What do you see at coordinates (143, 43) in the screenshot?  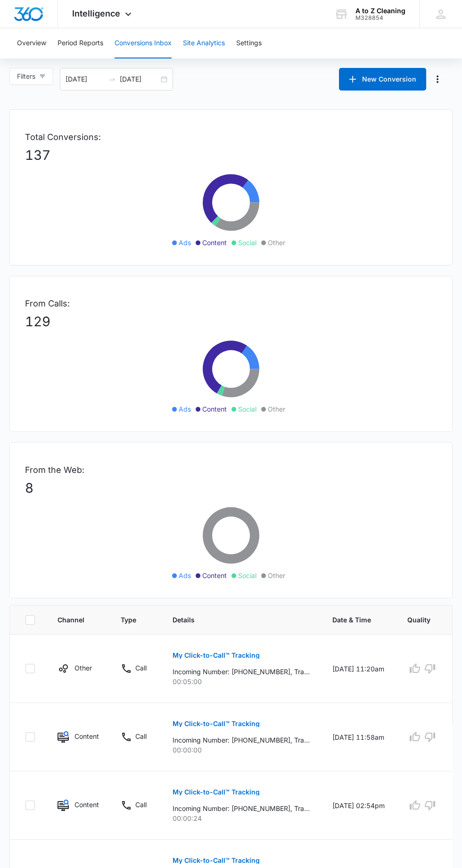 I see `button: Conversions Inbox` at bounding box center [143, 43].